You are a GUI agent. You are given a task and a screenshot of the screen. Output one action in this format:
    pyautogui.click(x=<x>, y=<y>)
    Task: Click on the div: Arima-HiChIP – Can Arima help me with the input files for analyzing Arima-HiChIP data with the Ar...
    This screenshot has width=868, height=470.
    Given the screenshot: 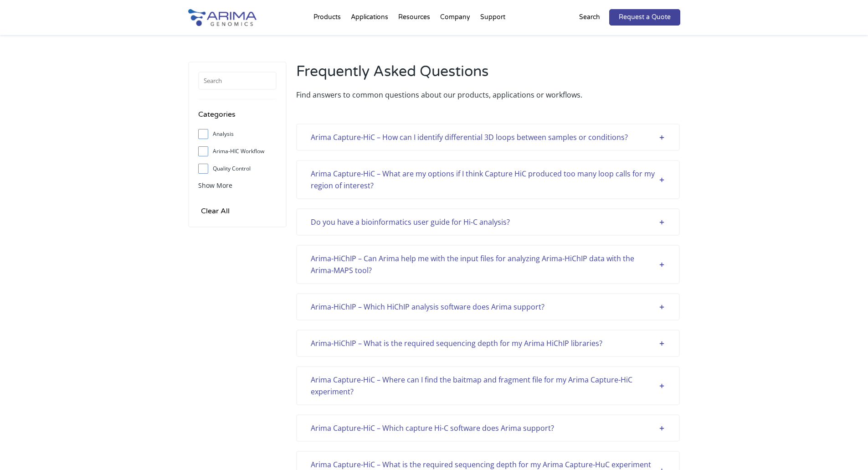 What is the action you would take?
    pyautogui.click(x=488, y=264)
    